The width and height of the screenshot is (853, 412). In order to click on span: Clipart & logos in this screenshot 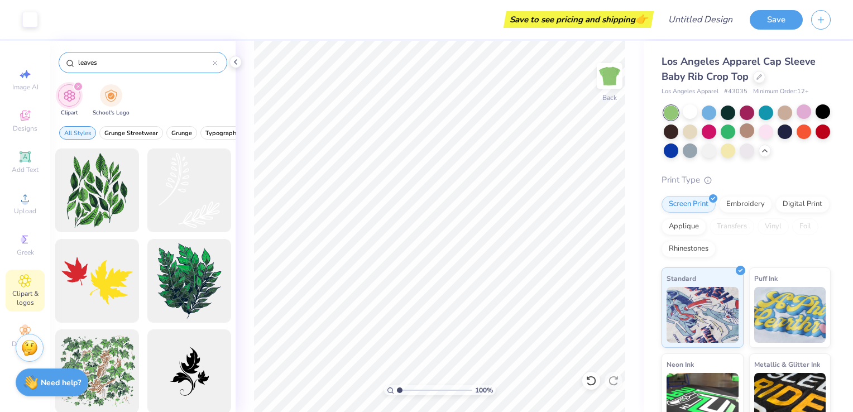, I will do `click(25, 298)`.